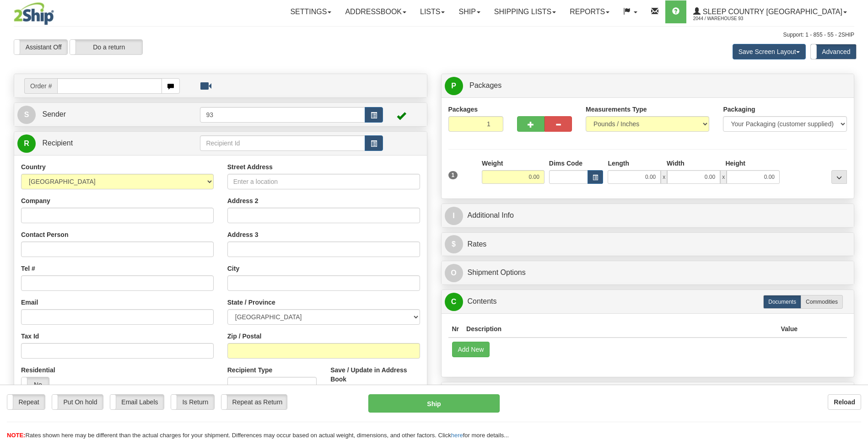  Describe the element at coordinates (844, 402) in the screenshot. I see `button: Reload` at that location.